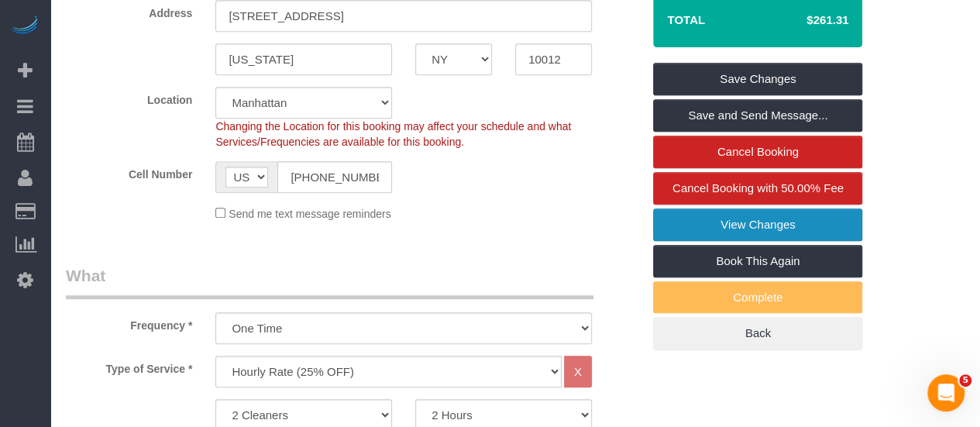  What do you see at coordinates (758, 79) in the screenshot?
I see `a: Save Changes` at bounding box center [758, 79].